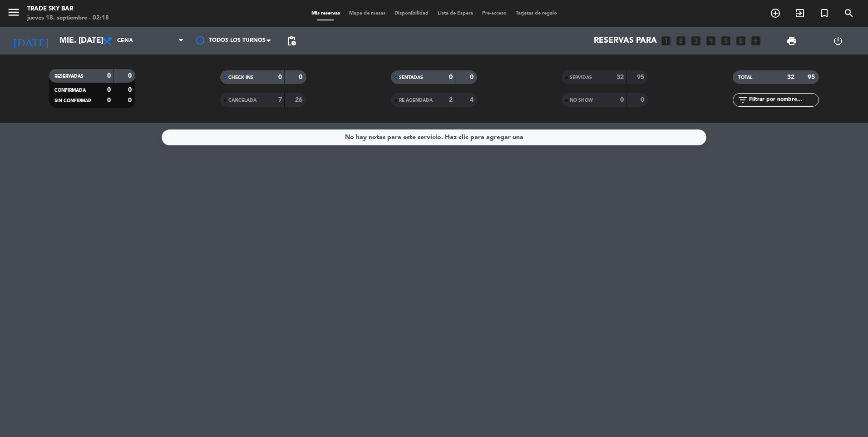 This screenshot has height=437, width=868. What do you see at coordinates (825, 13) in the screenshot?
I see `i: turned_in_not` at bounding box center [825, 13].